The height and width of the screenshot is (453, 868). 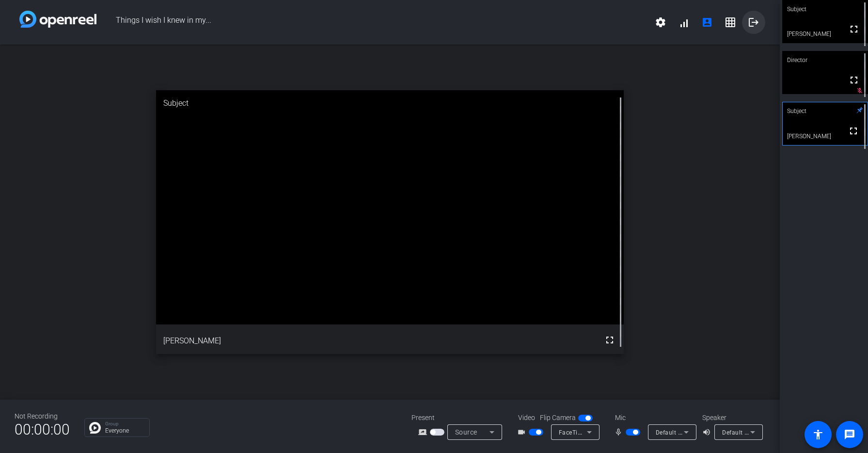 What do you see at coordinates (125, 431) in the screenshot?
I see `p: Everyone` at bounding box center [125, 431].